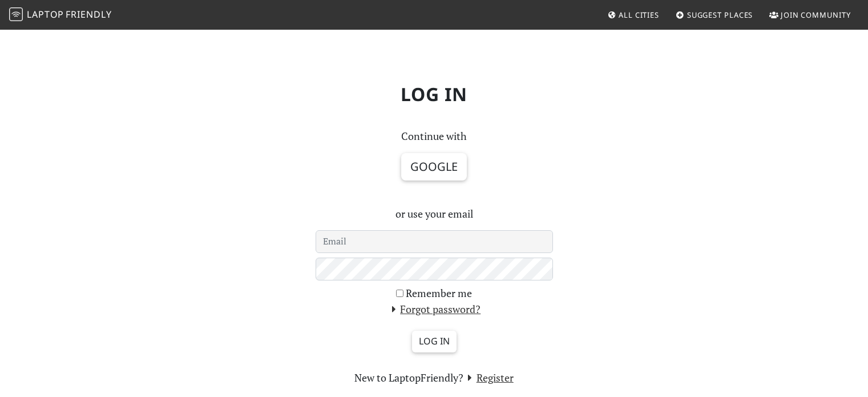  I want to click on a: Register, so click(489, 377).